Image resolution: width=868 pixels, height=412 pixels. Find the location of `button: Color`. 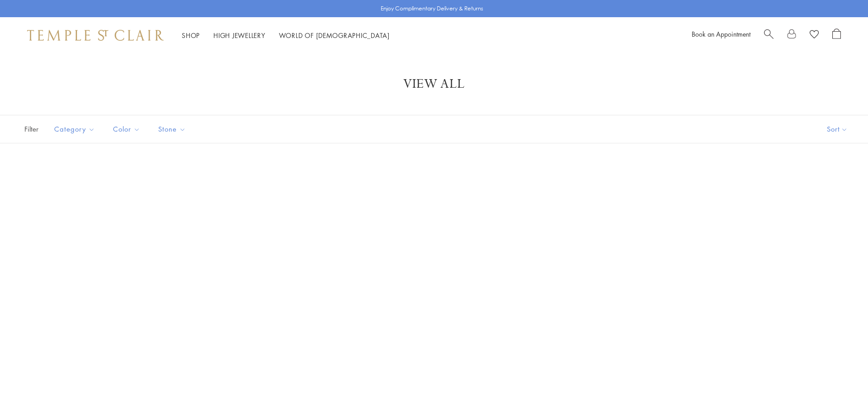

button: Color is located at coordinates (127, 129).